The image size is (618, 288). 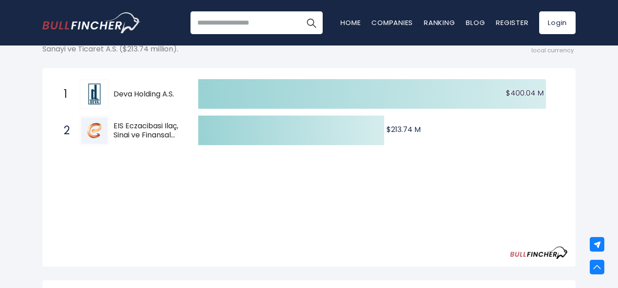 I want to click on img: Bullfincher logo, so click(x=92, y=23).